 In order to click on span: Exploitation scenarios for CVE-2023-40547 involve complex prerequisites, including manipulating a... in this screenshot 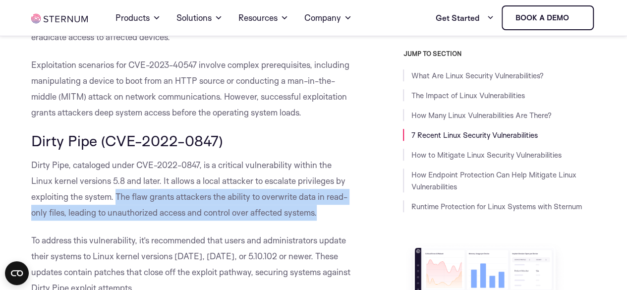, I will do `click(190, 88)`.